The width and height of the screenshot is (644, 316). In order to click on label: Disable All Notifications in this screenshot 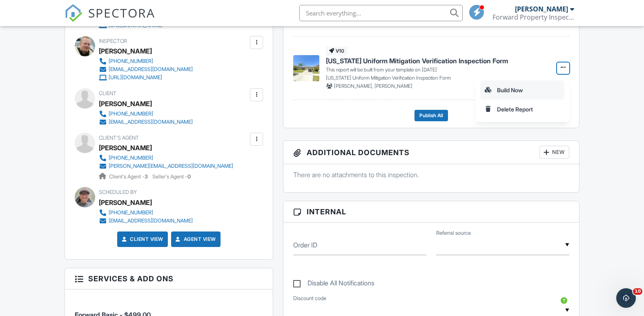, I will do `click(334, 284)`.